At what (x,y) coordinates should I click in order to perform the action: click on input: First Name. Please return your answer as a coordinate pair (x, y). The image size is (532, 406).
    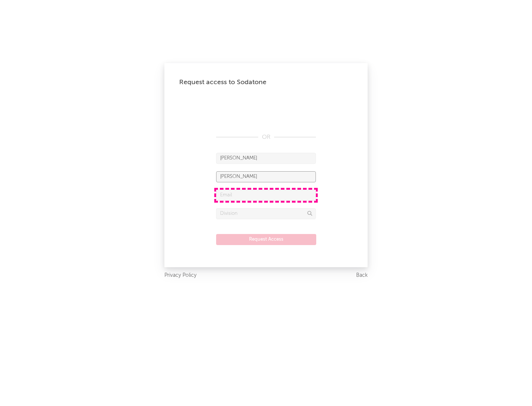
    Looking at the image, I should click on (266, 158).